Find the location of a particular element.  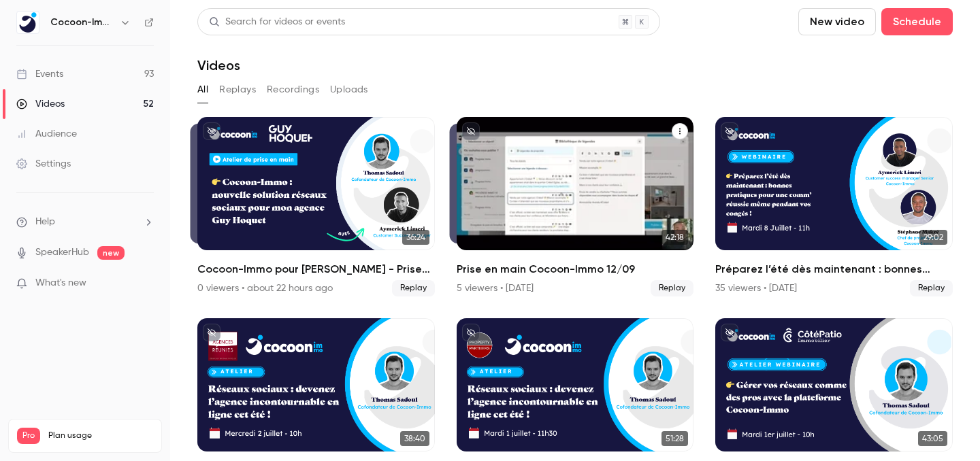

img: Cocoon-Immo is located at coordinates (28, 22).